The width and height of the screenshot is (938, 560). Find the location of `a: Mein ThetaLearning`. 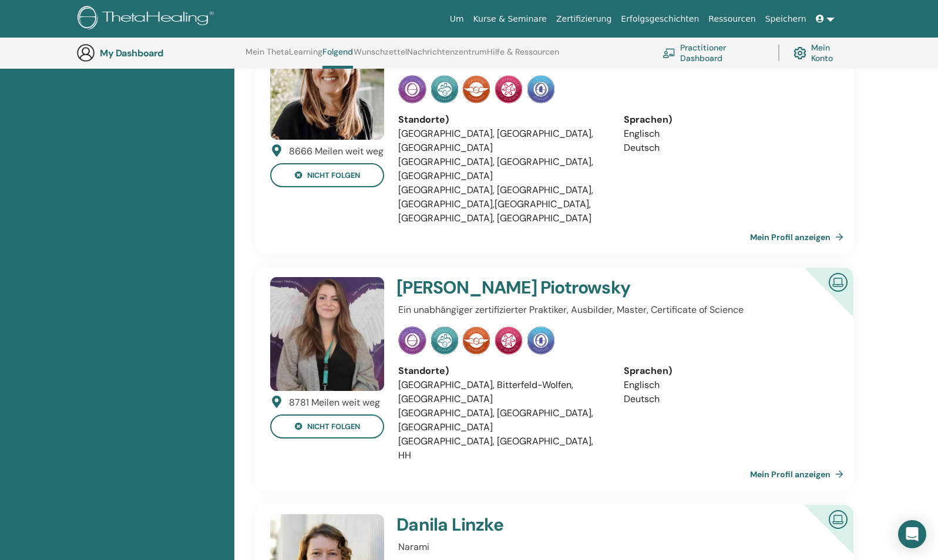

a: Mein ThetaLearning is located at coordinates (284, 56).